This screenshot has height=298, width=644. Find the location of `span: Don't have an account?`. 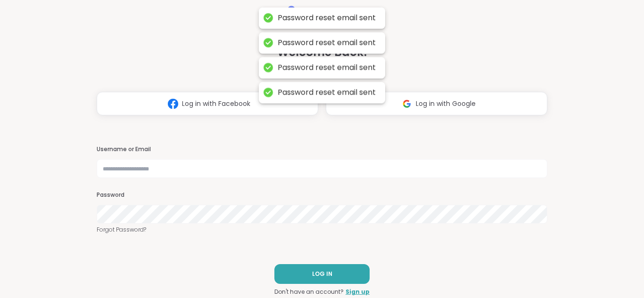

span: Don't have an account? is located at coordinates (309, 292).